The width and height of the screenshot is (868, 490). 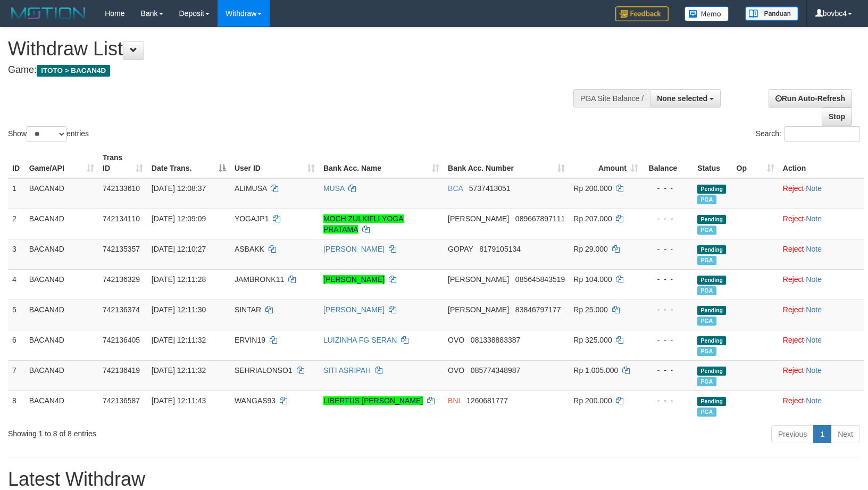 What do you see at coordinates (17, 406) in the screenshot?
I see `td: 8` at bounding box center [17, 406].